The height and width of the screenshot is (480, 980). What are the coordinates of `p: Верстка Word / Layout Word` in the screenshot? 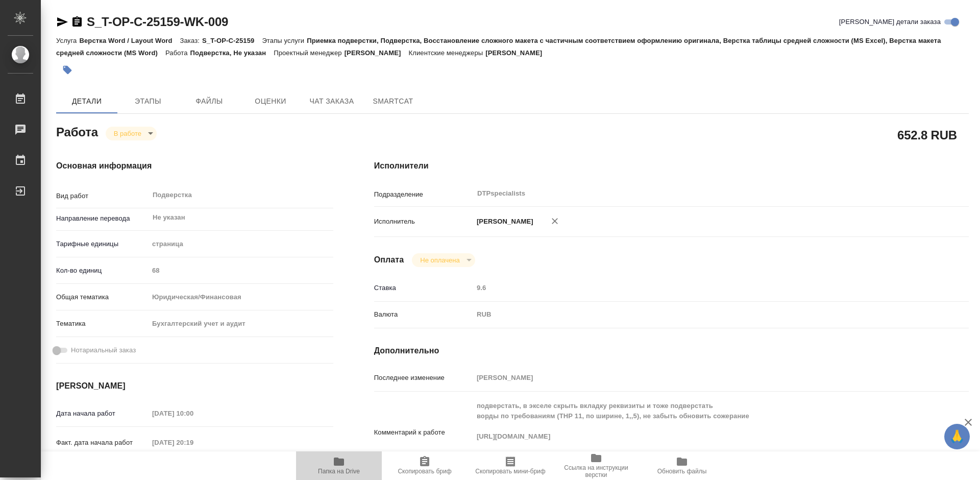 It's located at (129, 40).